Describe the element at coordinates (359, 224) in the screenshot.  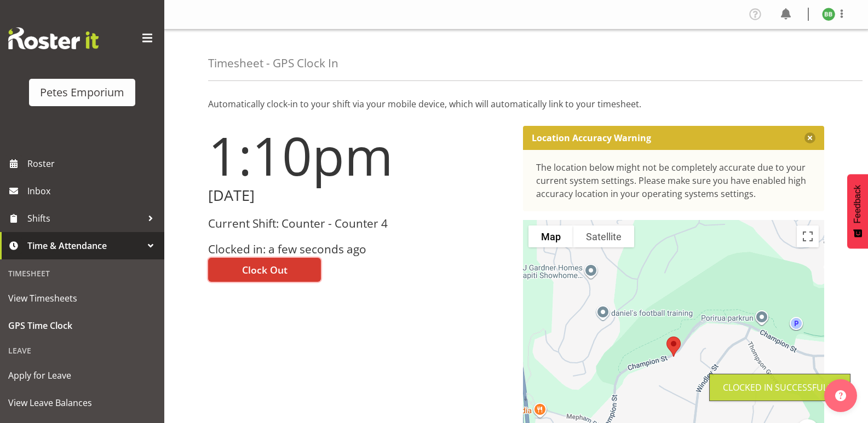
I see `h3: Current Shift: Counter - Counter 4` at that location.